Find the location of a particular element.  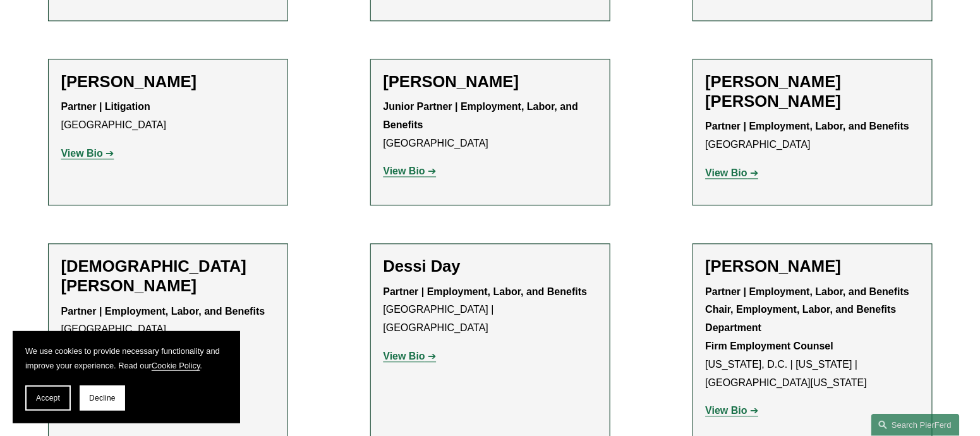

strong: Junior Partner | Employment, Labor, and Benefits is located at coordinates (482, 116).